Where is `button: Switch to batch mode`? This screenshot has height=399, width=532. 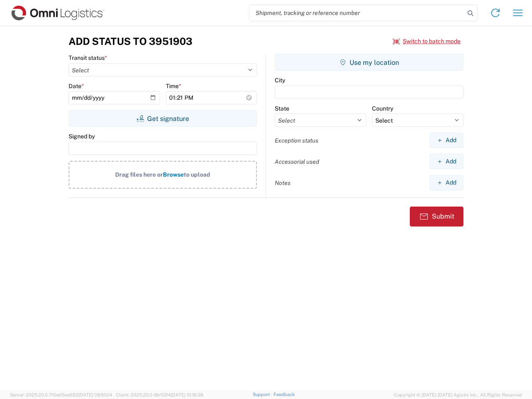 button: Switch to batch mode is located at coordinates (426, 41).